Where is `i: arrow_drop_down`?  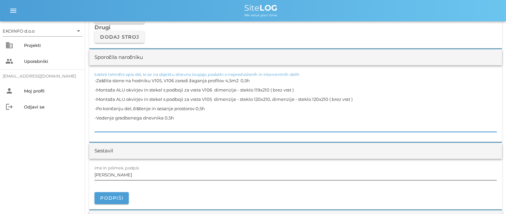
i: arrow_drop_down is located at coordinates (78, 31).